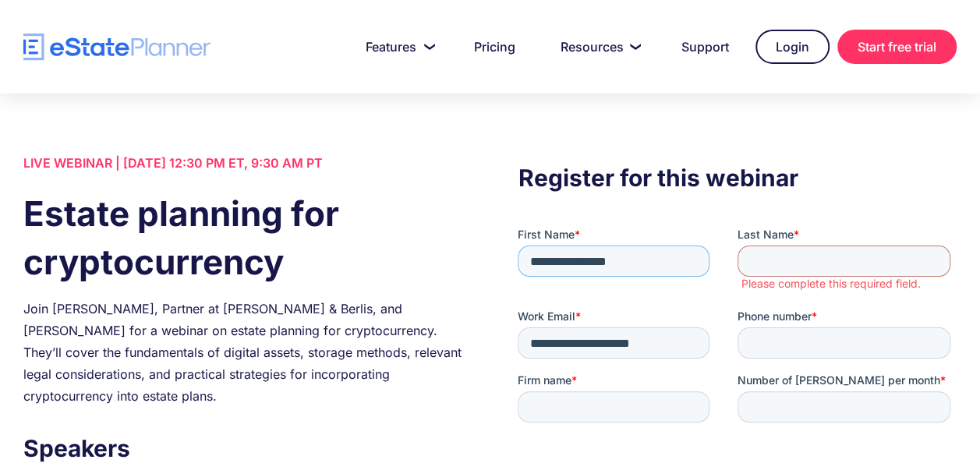 The height and width of the screenshot is (463, 980). What do you see at coordinates (737, 178) in the screenshot?
I see `h3: Register for this webinar` at bounding box center [737, 178].